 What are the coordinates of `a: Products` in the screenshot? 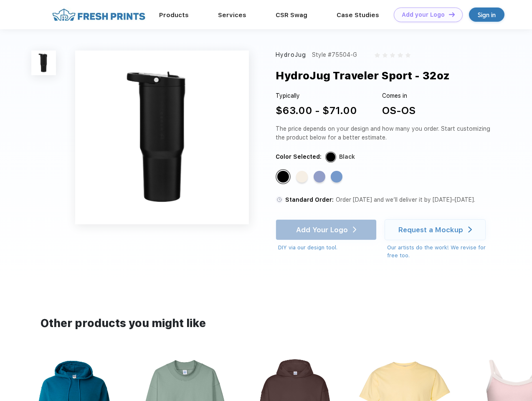 It's located at (174, 15).